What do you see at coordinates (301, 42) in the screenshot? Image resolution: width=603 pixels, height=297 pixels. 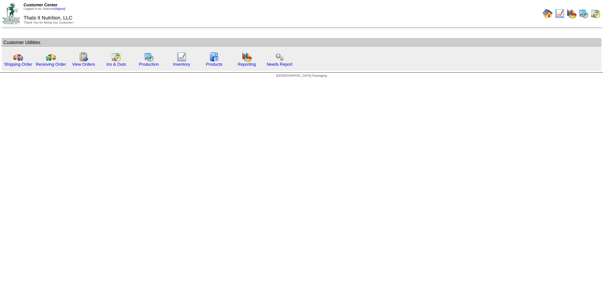 I see `td: Customer Utilities` at bounding box center [301, 42].